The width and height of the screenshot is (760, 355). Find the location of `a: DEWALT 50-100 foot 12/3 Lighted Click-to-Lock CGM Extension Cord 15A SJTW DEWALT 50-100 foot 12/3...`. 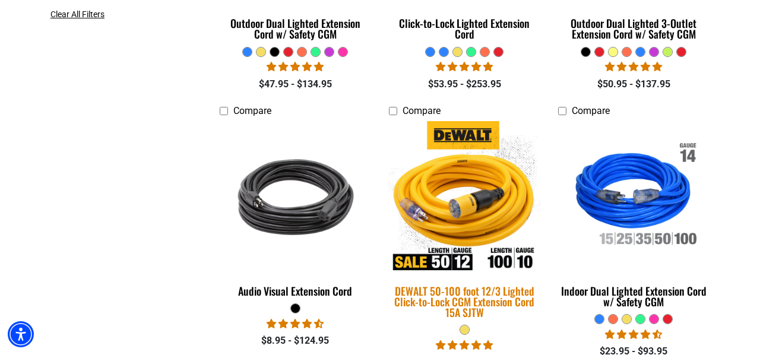

a: DEWALT 50-100 foot 12/3 Lighted Click-to-Lock CGM Extension Cord 15A SJTW DEWALT 50-100 foot 12/3... is located at coordinates (464, 224).